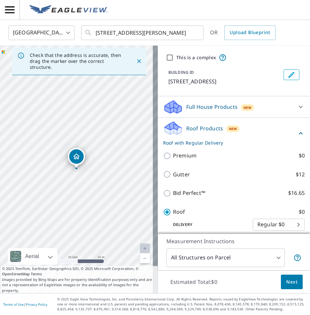  Describe the element at coordinates (189, 193) in the screenshot. I see `p: Bid Perfect™` at that location.